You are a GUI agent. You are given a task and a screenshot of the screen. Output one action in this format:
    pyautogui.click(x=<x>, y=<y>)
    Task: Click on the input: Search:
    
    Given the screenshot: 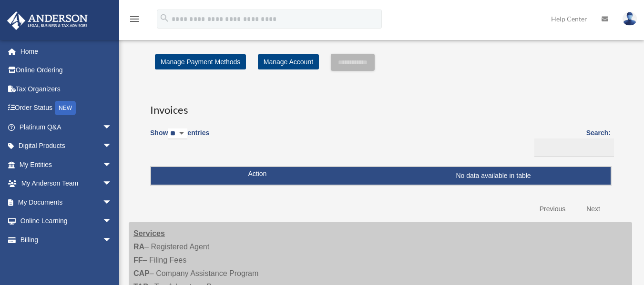 What is the action you would take?
    pyautogui.click(x=574, y=148)
    